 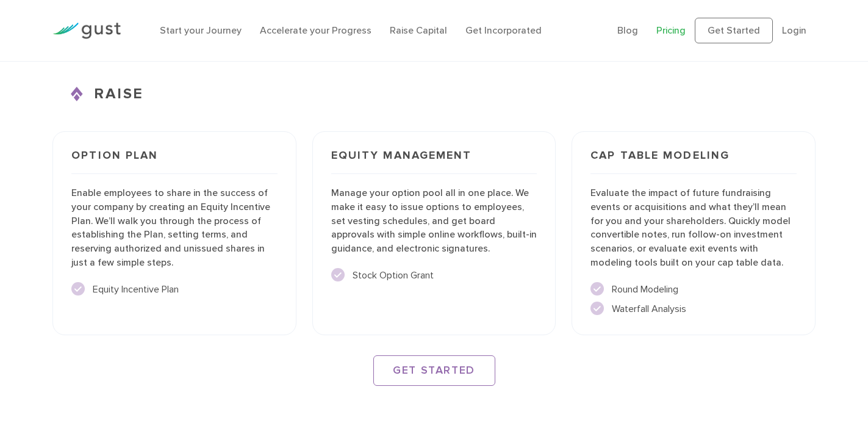 I want to click on li: Stock Option Grant, so click(x=434, y=276).